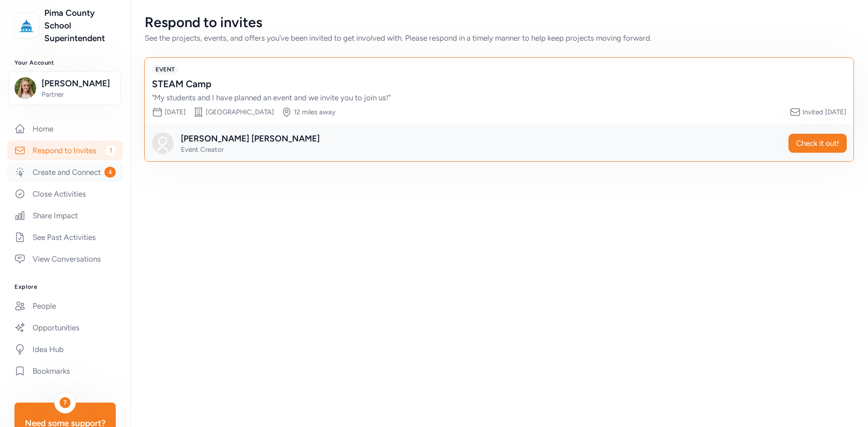 The image size is (868, 427). Describe the element at coordinates (490, 98) in the screenshot. I see `div: " My students and I have planned an event and we invite you to join us! "` at that location.